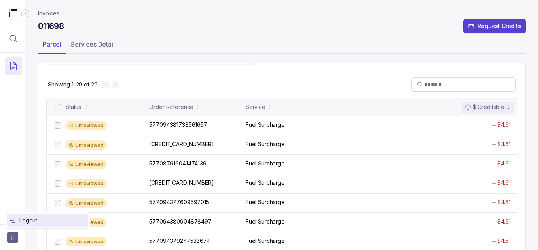 Image resolution: width=538 pixels, height=250 pixels. I want to click on ul: Tab Group, so click(282, 46).